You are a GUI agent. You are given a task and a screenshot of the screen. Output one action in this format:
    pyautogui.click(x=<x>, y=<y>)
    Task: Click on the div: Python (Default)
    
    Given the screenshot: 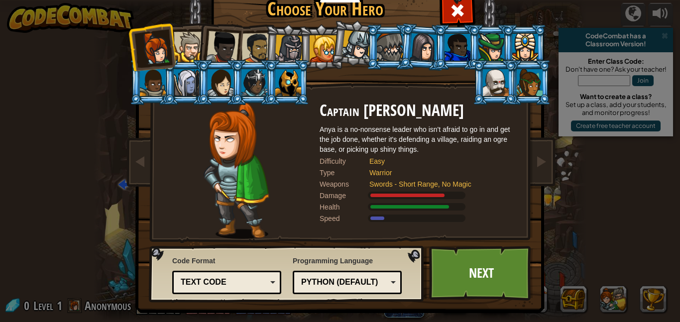 What is the action you would take?
    pyautogui.click(x=344, y=282)
    